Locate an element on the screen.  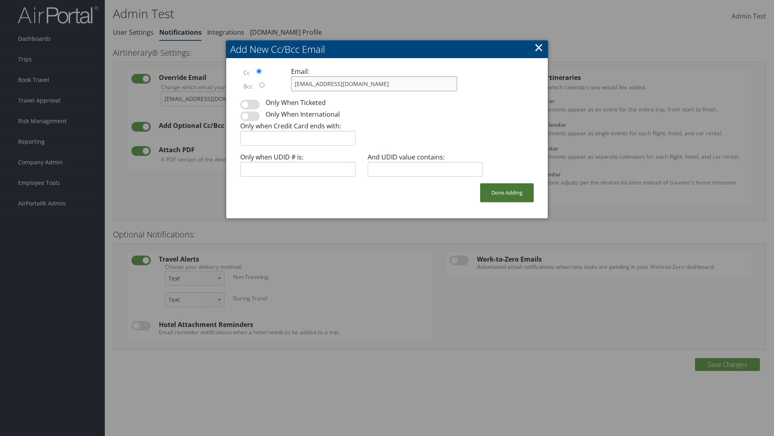
div: And UDID value contains: is located at coordinates (426, 167).